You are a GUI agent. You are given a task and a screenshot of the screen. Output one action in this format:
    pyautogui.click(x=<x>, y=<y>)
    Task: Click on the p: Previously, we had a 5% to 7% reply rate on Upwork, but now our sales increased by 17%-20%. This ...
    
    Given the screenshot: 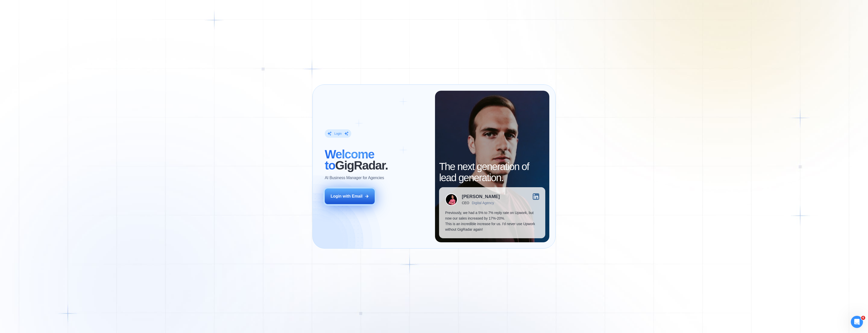 What is the action you would take?
    pyautogui.click(x=492, y=221)
    